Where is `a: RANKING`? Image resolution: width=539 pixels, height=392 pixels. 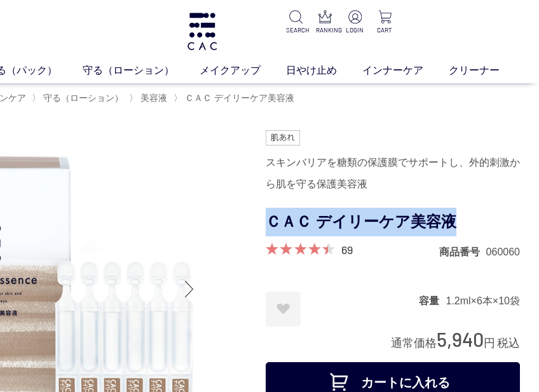
a: RANKING is located at coordinates (326, 22).